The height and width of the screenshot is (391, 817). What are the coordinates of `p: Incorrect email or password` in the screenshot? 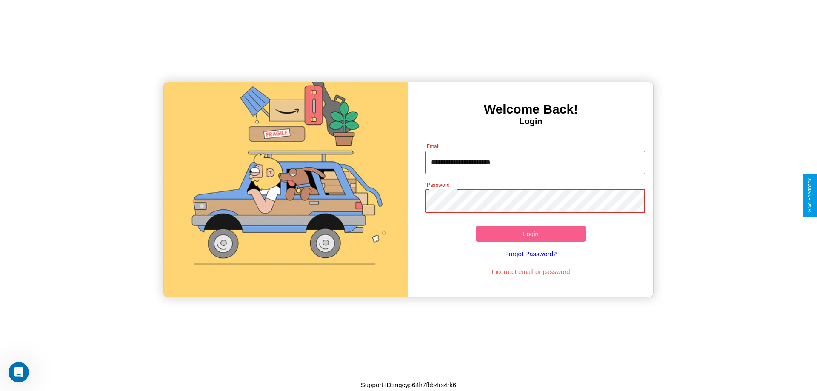 It's located at (531, 272).